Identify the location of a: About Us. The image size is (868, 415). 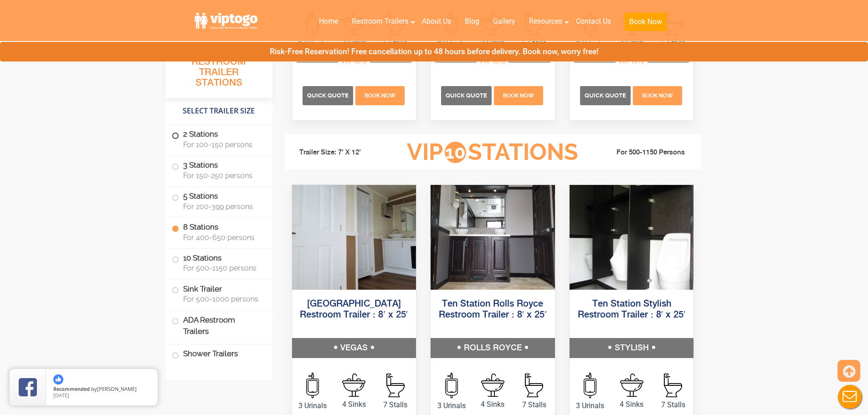
(436, 22).